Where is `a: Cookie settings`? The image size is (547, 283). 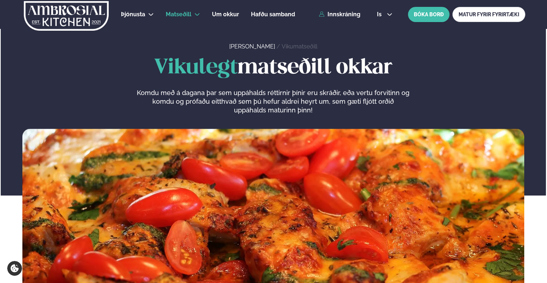 a: Cookie settings is located at coordinates (14, 268).